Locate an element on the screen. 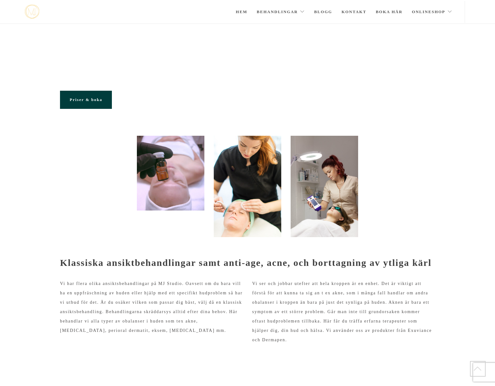 Image resolution: width=495 pixels, height=386 pixels. a: Boka här is located at coordinates (389, 12).